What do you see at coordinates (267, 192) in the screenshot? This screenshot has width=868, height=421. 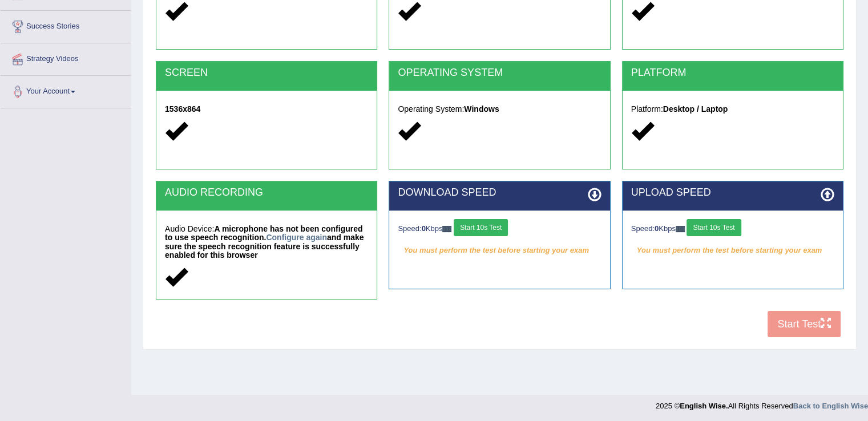 I see `h2: AUDIO RECORDING` at bounding box center [267, 192].